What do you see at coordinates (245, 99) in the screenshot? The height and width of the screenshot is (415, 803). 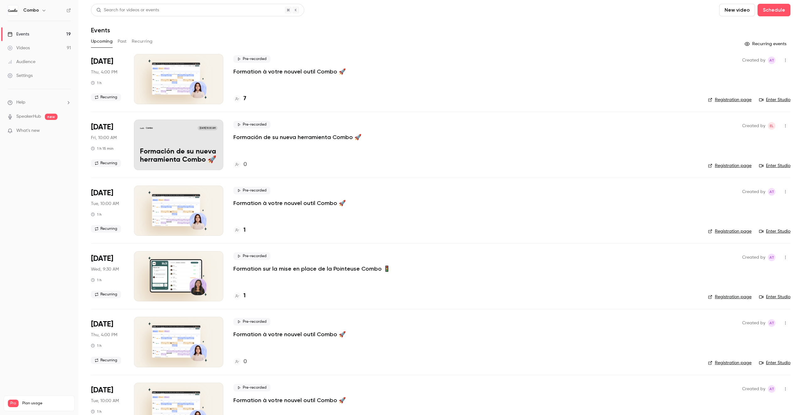 I see `h4: 7` at bounding box center [245, 99].